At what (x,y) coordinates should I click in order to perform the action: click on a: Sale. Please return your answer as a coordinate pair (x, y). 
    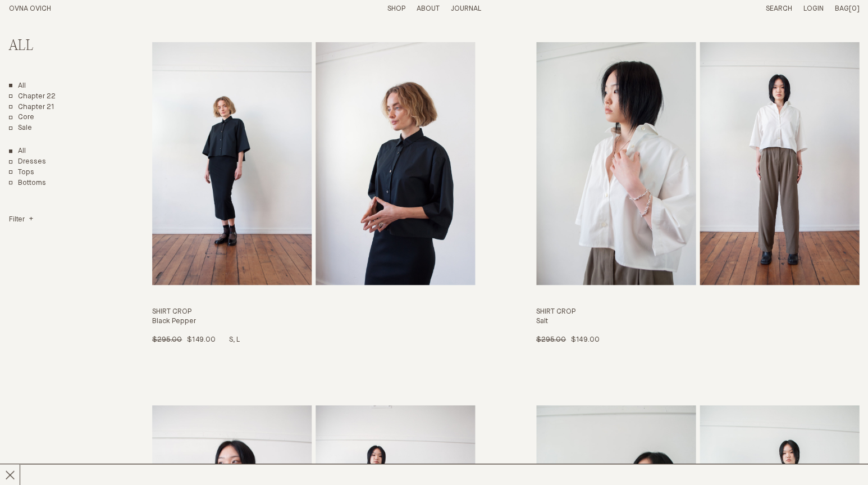
    Looking at the image, I should click on (20, 128).